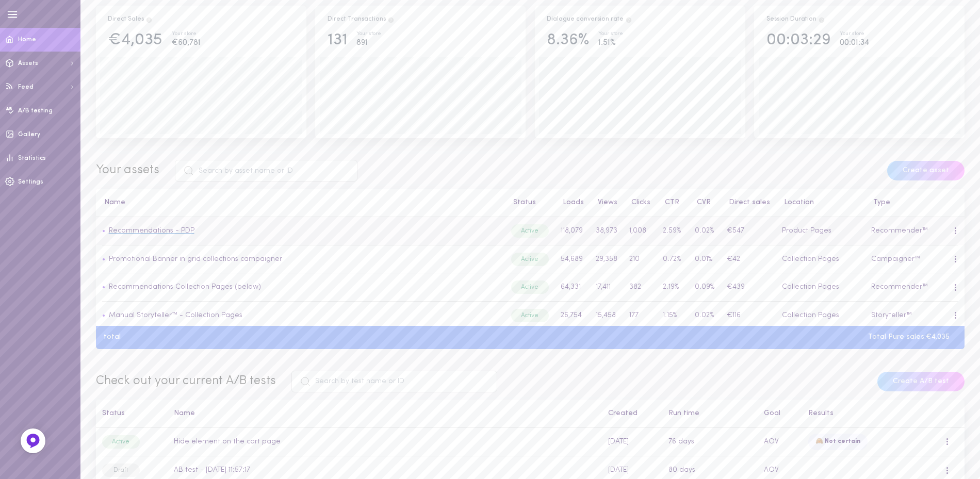  What do you see at coordinates (337, 40) in the screenshot?
I see `div: 131` at bounding box center [337, 40].